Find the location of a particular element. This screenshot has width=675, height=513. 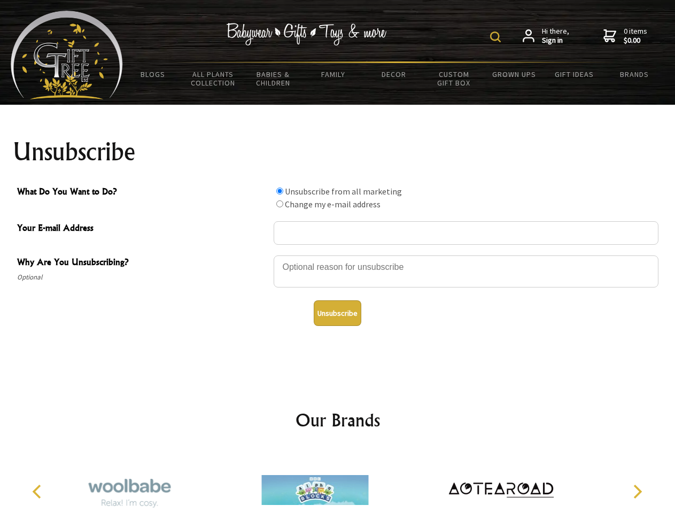

span: 0 items is located at coordinates (636, 36).